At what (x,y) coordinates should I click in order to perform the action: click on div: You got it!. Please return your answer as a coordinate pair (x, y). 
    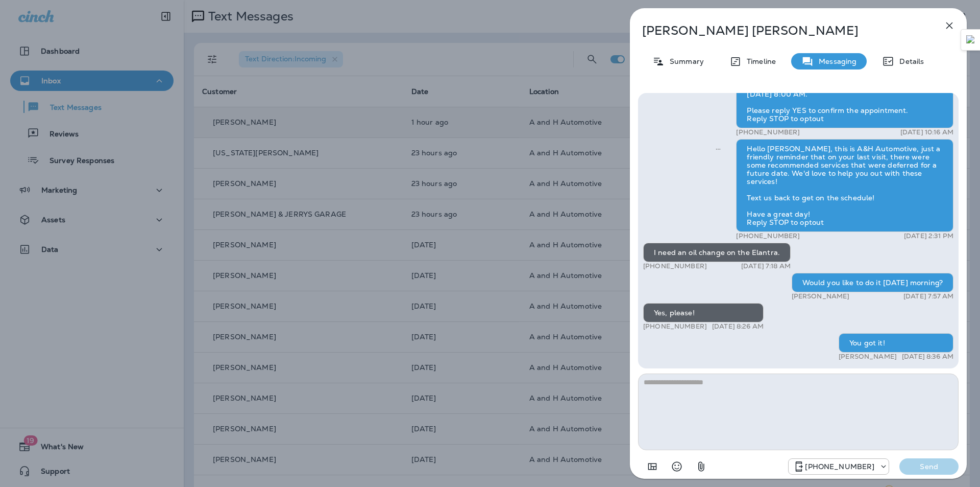
    Looking at the image, I should click on (896, 343).